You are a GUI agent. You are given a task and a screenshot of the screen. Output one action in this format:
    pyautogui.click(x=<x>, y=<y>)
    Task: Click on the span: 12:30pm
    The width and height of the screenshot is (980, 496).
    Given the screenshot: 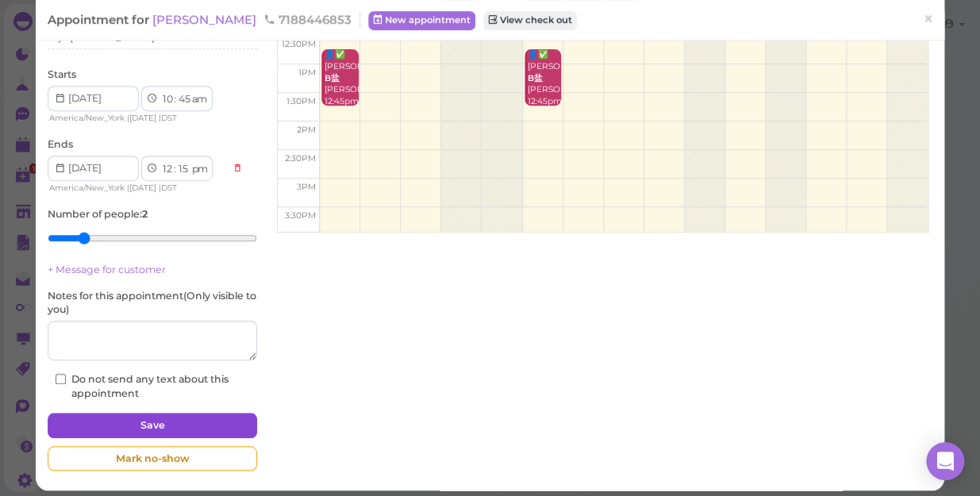 What is the action you would take?
    pyautogui.click(x=298, y=44)
    